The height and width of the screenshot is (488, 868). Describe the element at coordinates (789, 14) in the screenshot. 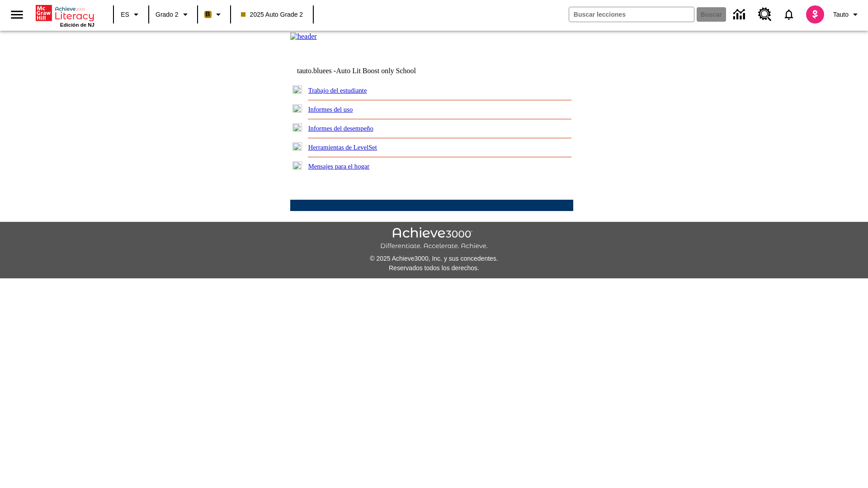

I see `a: Notificaciones` at that location.